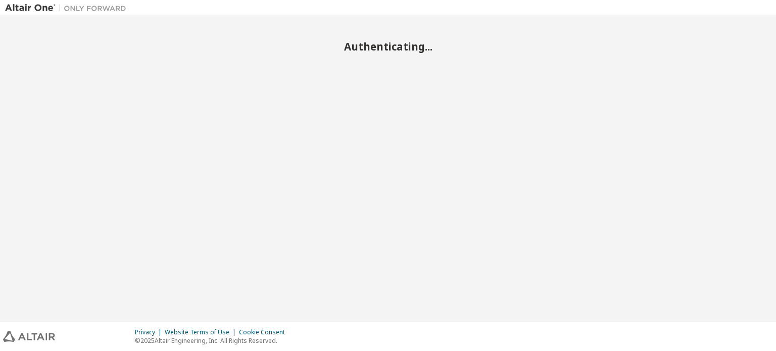  I want to click on p: © 2025 Altair Engineering, Inc. All Rights Reserved., so click(213, 341).